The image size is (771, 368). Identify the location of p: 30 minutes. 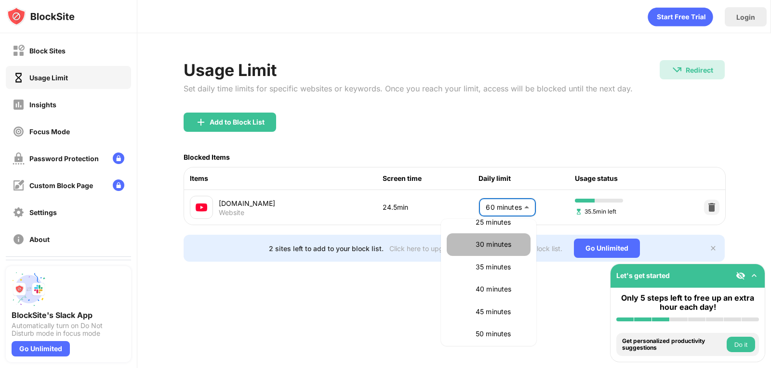
(500, 245).